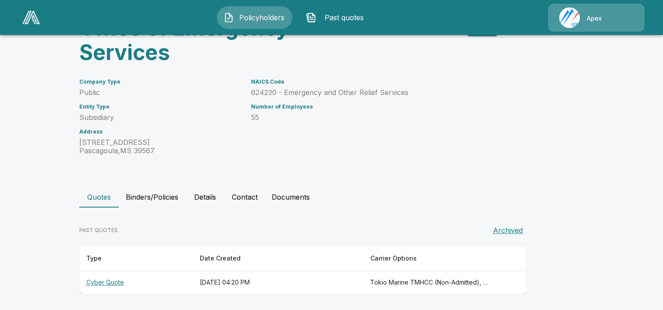 The image size is (663, 310). I want to click on th: Date Created, so click(278, 259).